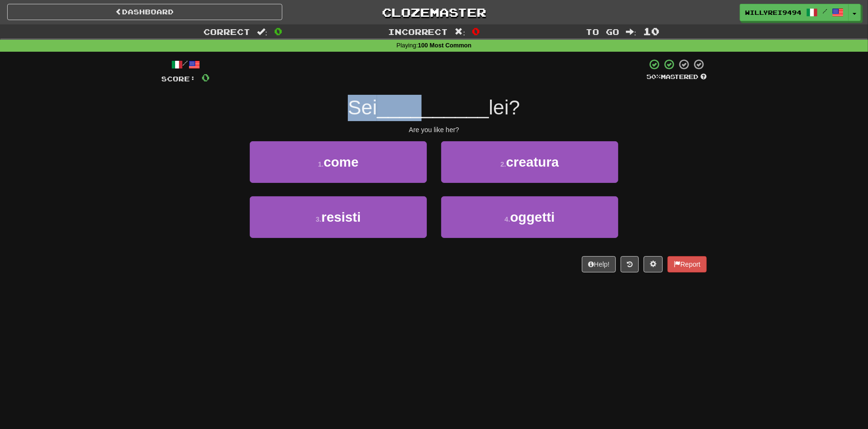 The height and width of the screenshot is (429, 868). What do you see at coordinates (179, 78) in the screenshot?
I see `span: Score:` at bounding box center [179, 78].